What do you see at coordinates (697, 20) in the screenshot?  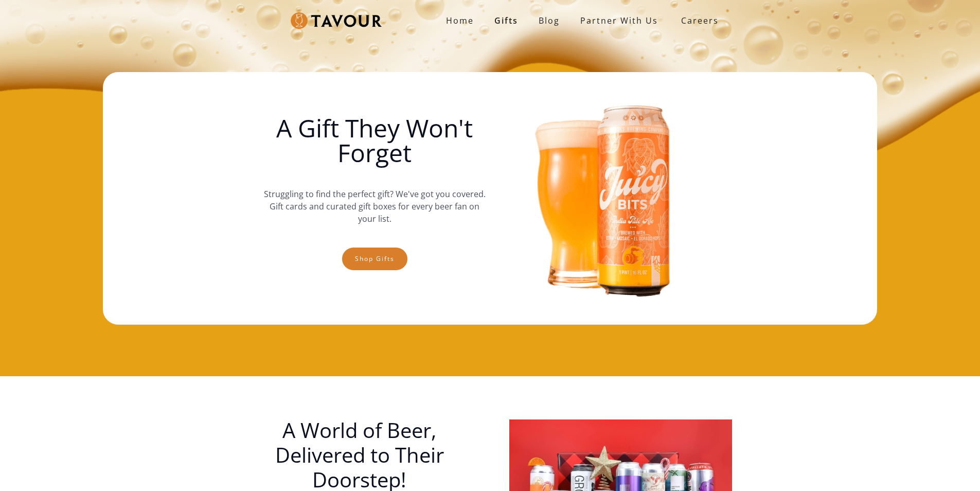 I see `a: Careers` at bounding box center [697, 20].